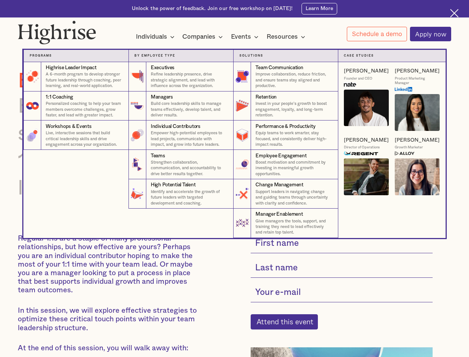 This screenshot has height=357, width=469. What do you see at coordinates (181, 193) in the screenshot?
I see `a: High Potential TalentIdentify and accelerate the growth of future leaders with targeted developme...` at bounding box center [181, 193].